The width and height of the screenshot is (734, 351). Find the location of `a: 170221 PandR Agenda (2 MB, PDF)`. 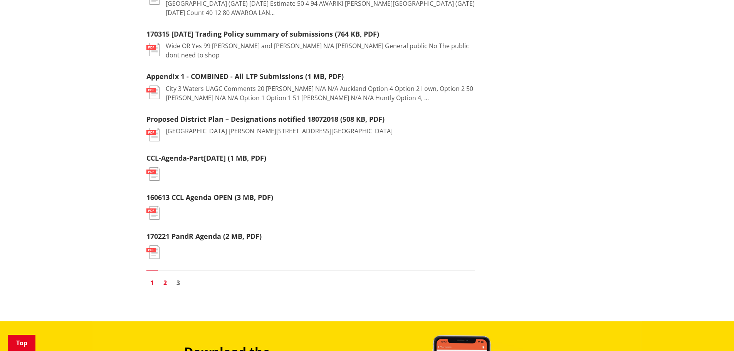

a: 170221 PandR Agenda (2 MB, PDF) is located at coordinates (204, 236).